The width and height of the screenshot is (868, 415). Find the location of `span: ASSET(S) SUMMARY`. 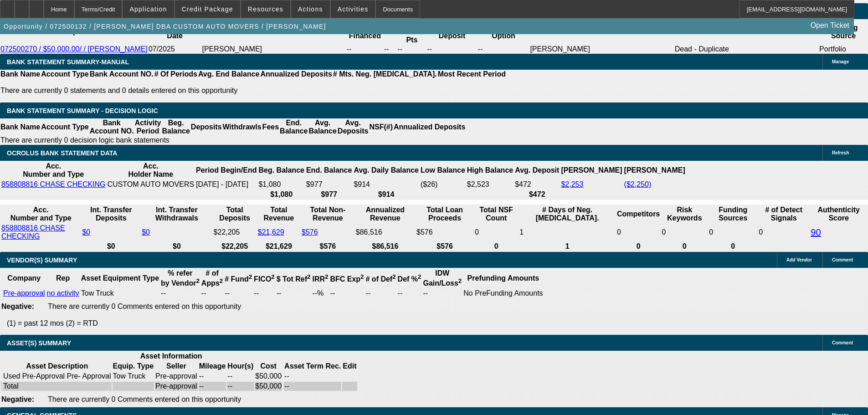

span: ASSET(S) SUMMARY is located at coordinates (39, 343).